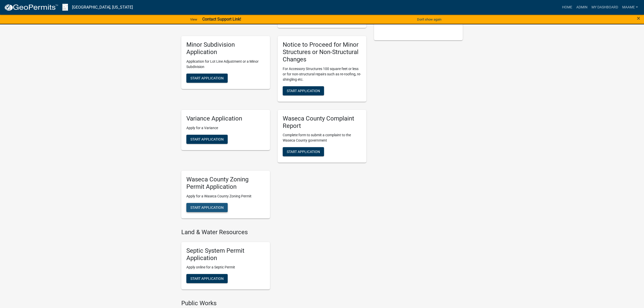  I want to click on p: Apply online for a Septic Permit, so click(226, 267).